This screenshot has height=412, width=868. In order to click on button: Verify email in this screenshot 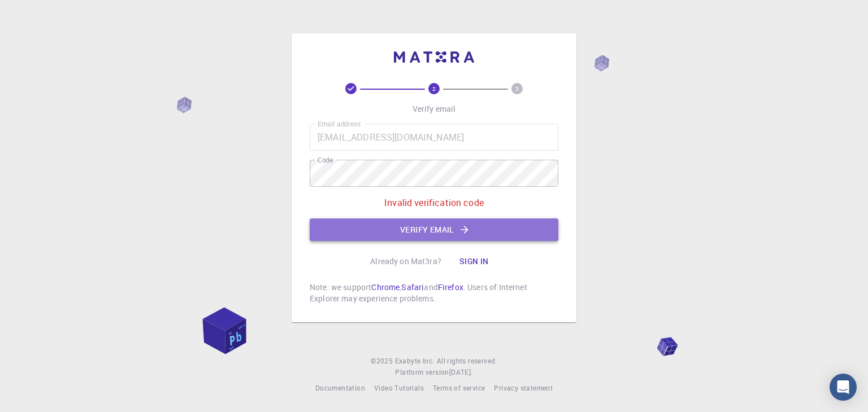, I will do `click(434, 230)`.